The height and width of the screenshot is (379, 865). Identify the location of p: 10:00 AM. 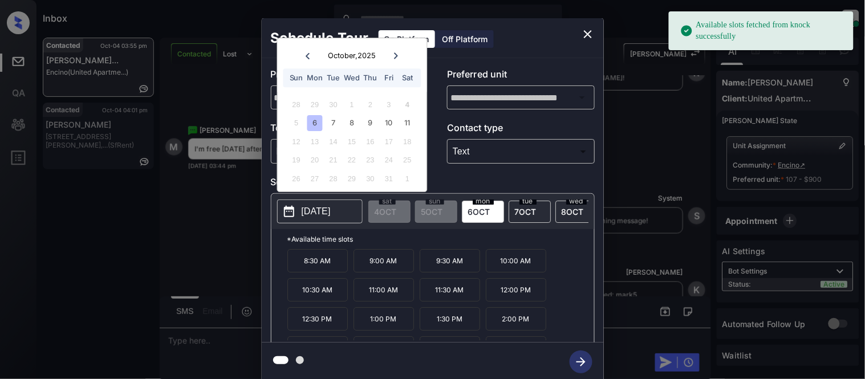
(516, 261).